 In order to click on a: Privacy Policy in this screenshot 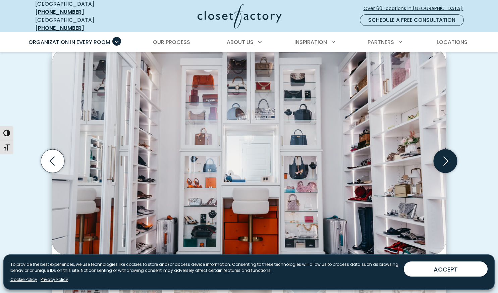, I will do `click(54, 279)`.